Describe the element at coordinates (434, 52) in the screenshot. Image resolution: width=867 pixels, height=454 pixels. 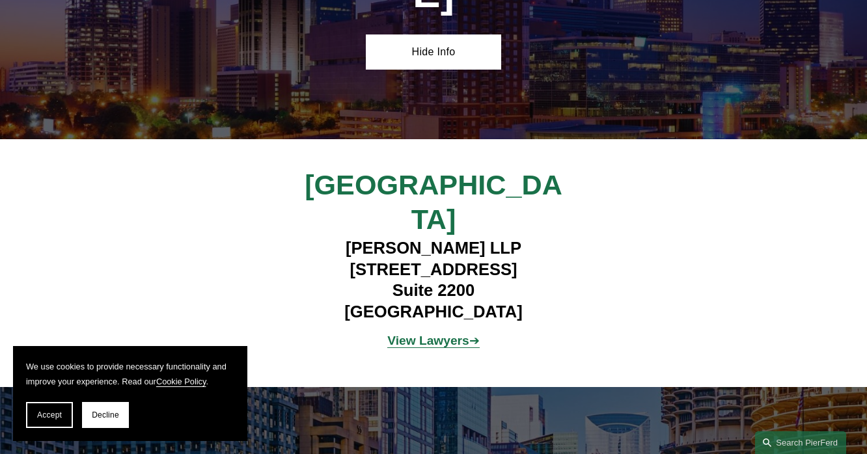
I see `a: Hide Info` at that location.